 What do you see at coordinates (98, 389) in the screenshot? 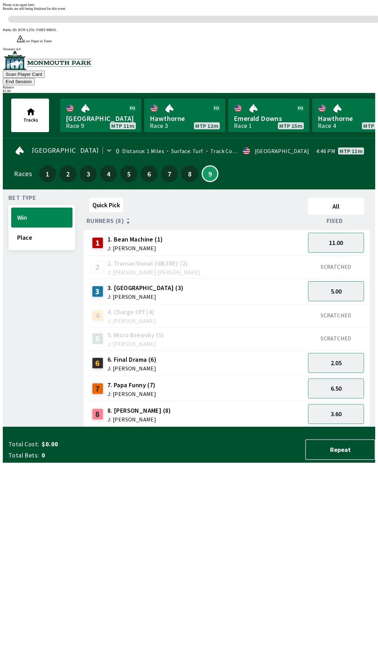
I see `div: 7` at bounding box center [98, 389].